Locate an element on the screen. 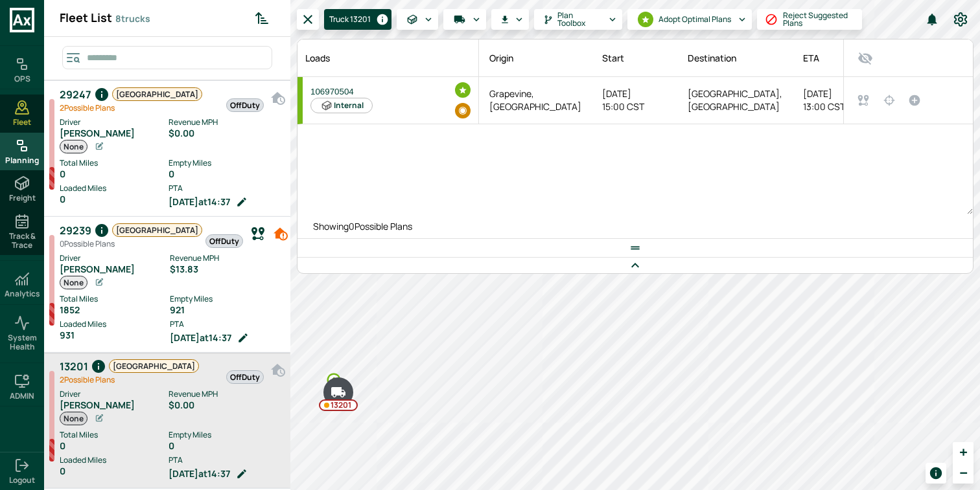 This screenshot has height=490, width=980. h6: ADMIN is located at coordinates (22, 396).